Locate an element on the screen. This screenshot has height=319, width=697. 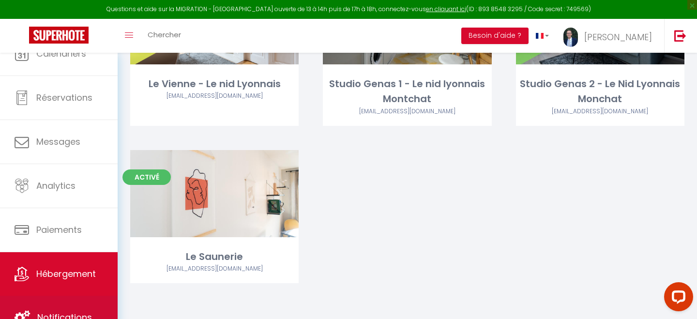
div: Le Saunerie is located at coordinates (215, 257).